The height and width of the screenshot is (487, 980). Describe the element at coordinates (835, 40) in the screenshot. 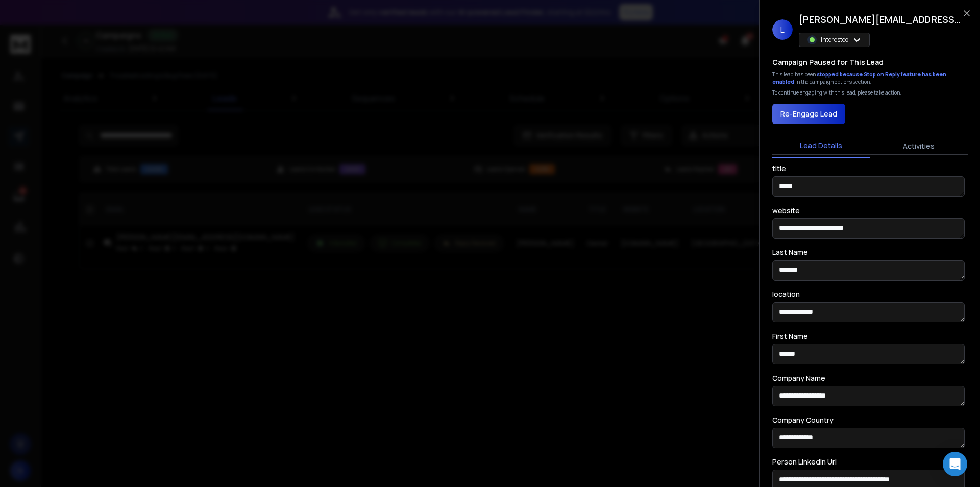

I see `p: Interested` at that location.